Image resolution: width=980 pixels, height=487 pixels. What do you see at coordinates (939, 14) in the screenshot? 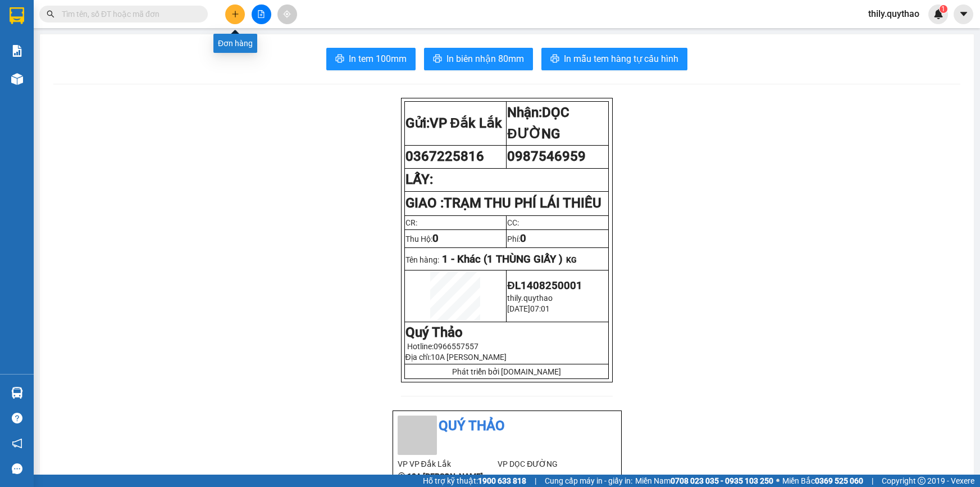
I see `img: icon-new-feature` at bounding box center [939, 14].